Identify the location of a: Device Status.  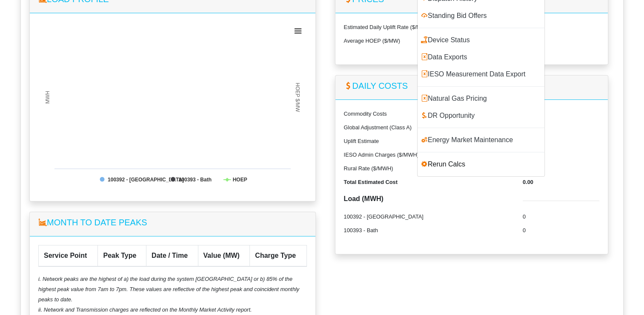
(481, 40).